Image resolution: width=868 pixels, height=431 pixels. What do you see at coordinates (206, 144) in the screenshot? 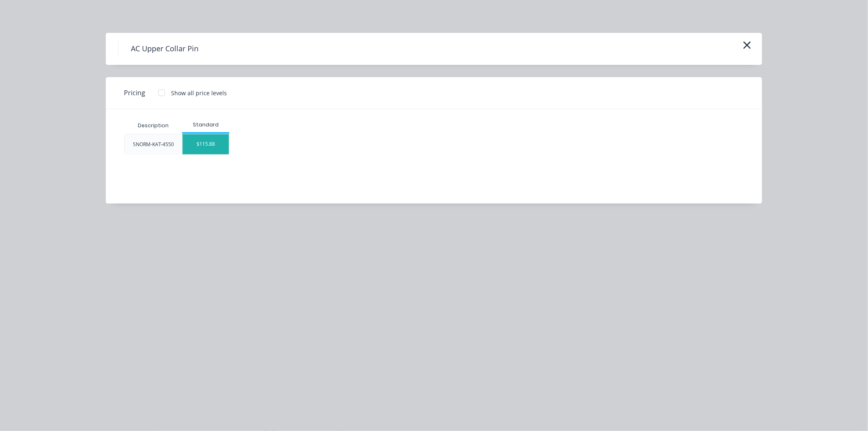
I see `div: $115.88` at bounding box center [206, 144].